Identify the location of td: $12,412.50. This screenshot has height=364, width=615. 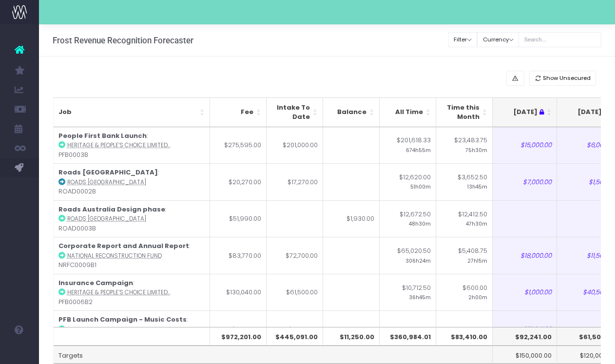
(465, 219).